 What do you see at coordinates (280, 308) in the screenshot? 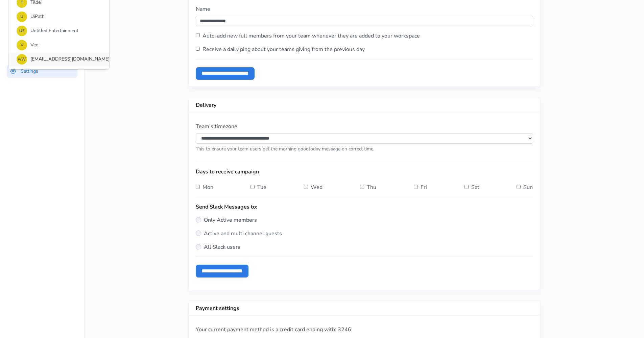
I see `h5: Payment settings` at bounding box center [280, 308].